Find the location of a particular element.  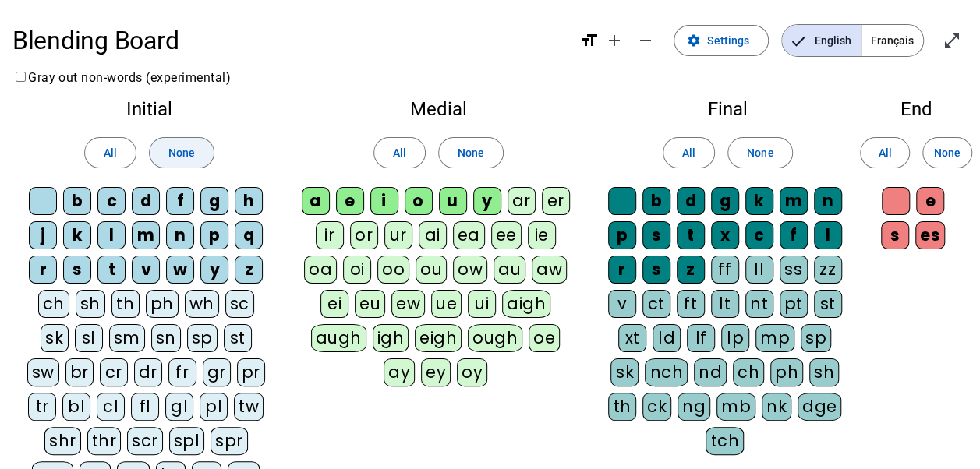

div: ar is located at coordinates (521, 202).